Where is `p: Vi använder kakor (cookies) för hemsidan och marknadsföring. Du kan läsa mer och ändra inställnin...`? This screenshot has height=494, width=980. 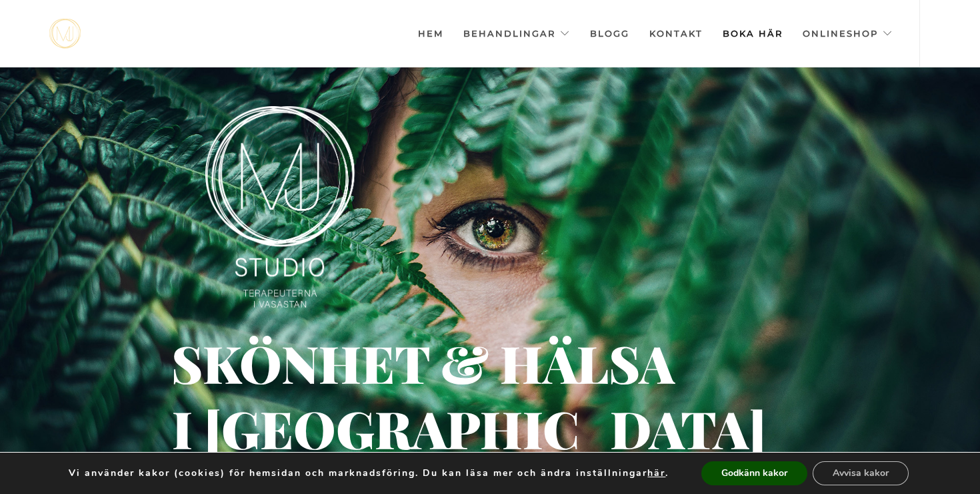 p: Vi använder kakor (cookies) för hemsidan och marknadsföring. Du kan läsa mer och ändra inställnin... is located at coordinates (369, 474).